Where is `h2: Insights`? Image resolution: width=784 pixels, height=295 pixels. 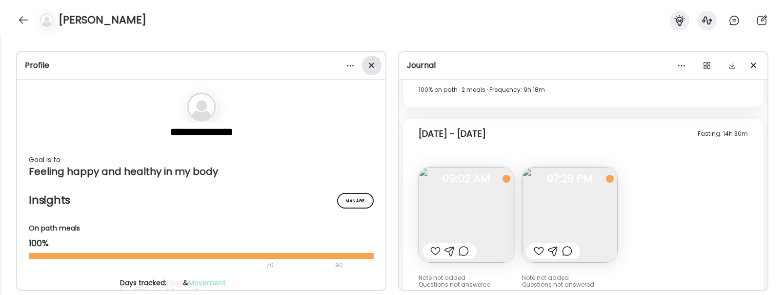 h2: Insights is located at coordinates (201, 200).